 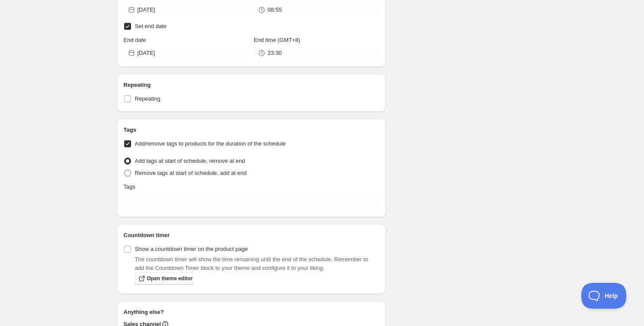 I want to click on h2: Repeating, so click(x=251, y=85).